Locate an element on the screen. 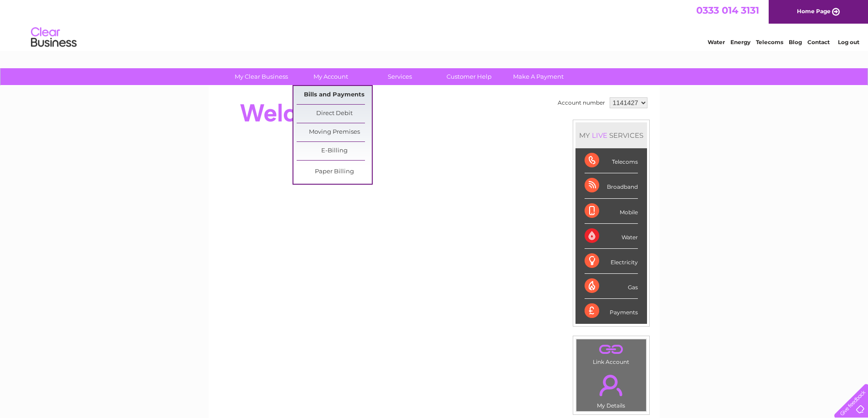 The width and height of the screenshot is (868, 418). div: LIVE is located at coordinates (600, 135).